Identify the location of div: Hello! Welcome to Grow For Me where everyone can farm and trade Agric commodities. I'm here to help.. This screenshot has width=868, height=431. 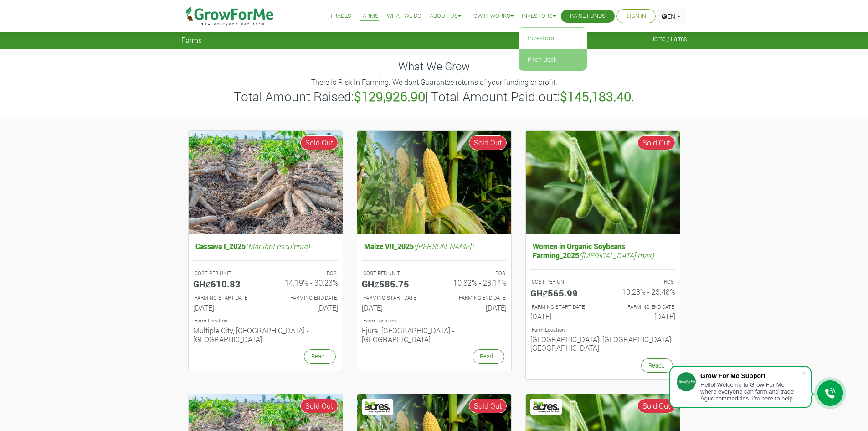
(751, 392).